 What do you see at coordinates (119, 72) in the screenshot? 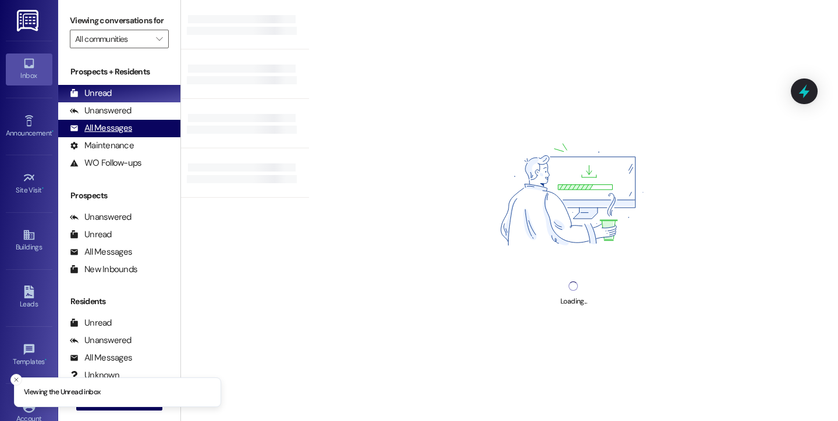
I see `div: Prospects + Residents` at bounding box center [119, 72].